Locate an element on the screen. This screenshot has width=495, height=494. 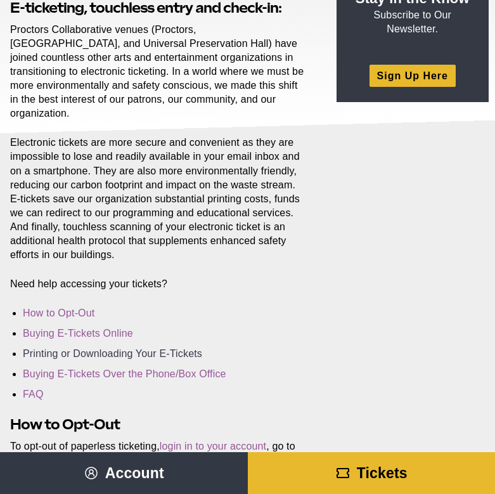
a: How to Opt-Out is located at coordinates (58, 313).